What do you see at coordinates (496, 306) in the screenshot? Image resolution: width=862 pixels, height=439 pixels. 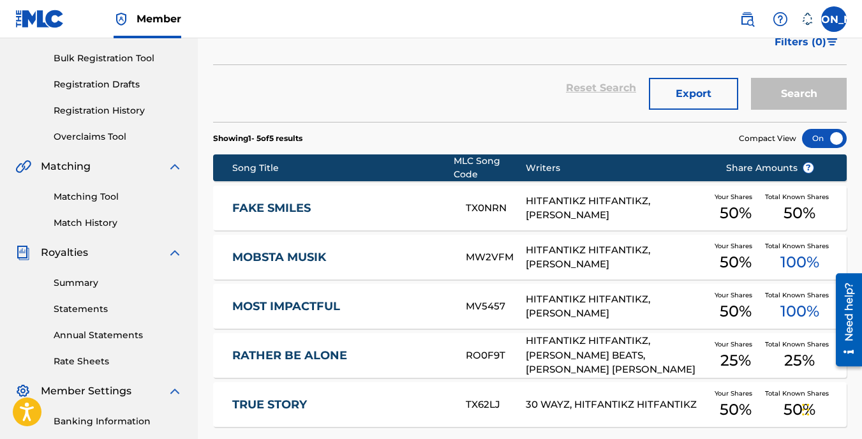 I see `div: MV5457` at bounding box center [496, 306].